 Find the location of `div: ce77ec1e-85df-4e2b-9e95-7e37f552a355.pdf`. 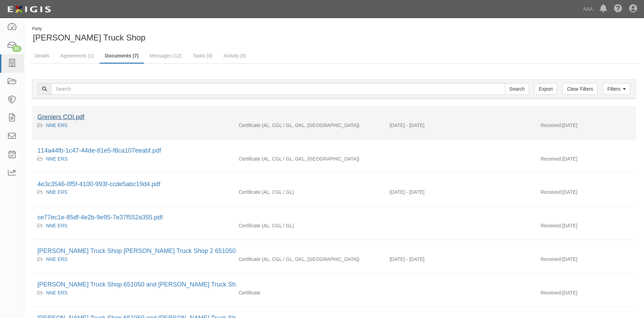

div: ce77ec1e-85df-4e2b-9e95-7e37f552a355.pdf is located at coordinates (334, 218).